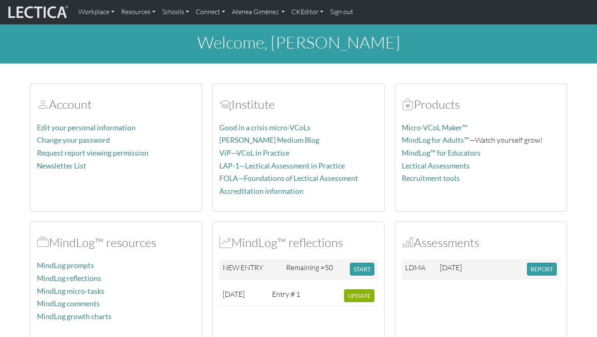 Image resolution: width=597 pixels, height=337 pixels. I want to click on td: NEW ENTRY, so click(251, 269).